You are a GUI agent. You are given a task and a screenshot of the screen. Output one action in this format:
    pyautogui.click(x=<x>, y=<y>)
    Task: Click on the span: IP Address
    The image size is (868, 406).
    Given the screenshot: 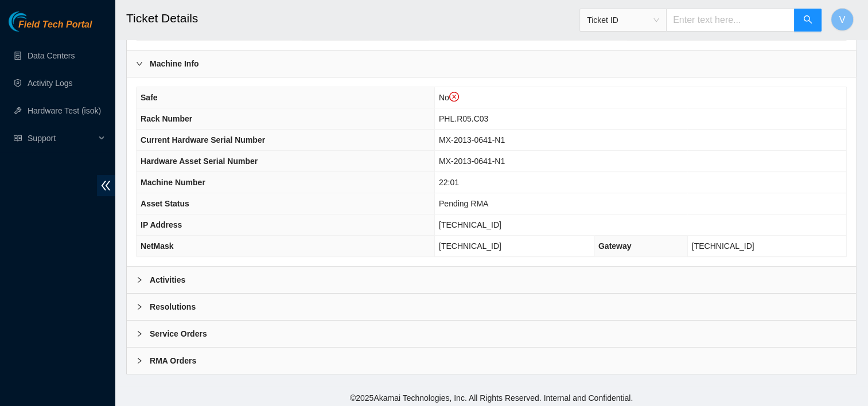 What is the action you would take?
    pyautogui.click(x=161, y=225)
    